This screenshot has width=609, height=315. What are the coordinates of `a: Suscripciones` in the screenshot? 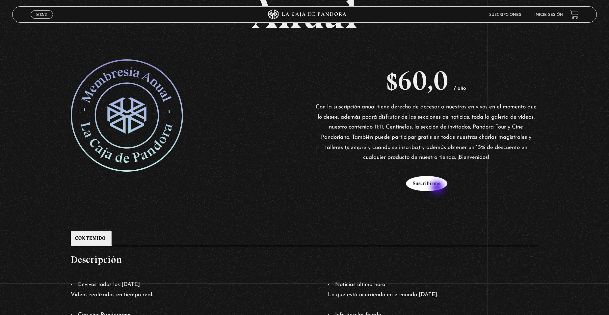 It's located at (505, 15).